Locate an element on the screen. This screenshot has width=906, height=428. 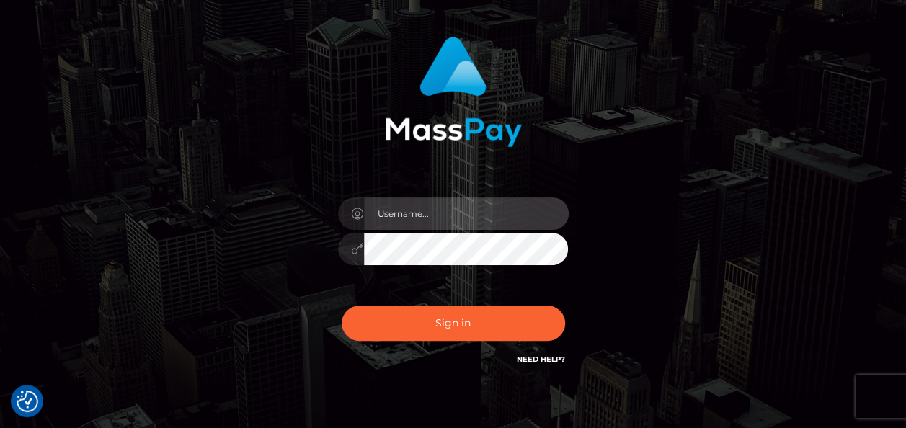
a: Need Help? is located at coordinates (541, 359).